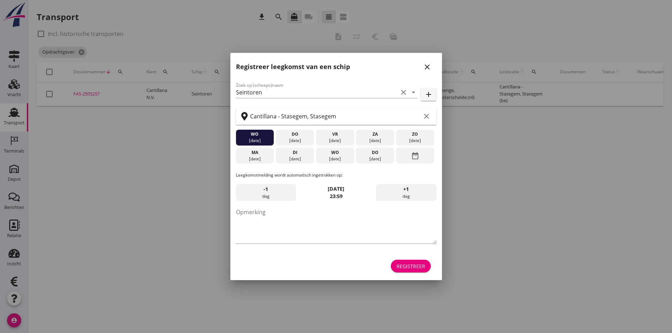  Describe the element at coordinates (336, 175) in the screenshot. I see `p: Leegkomstmelding wordt automatisch ingetrokken op:` at that location.